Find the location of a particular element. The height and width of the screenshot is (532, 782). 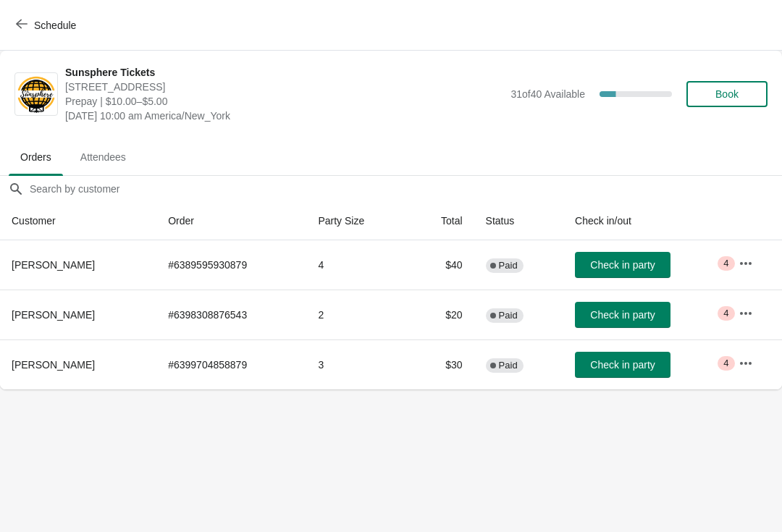

td: # 6398308876543 is located at coordinates (231, 314).